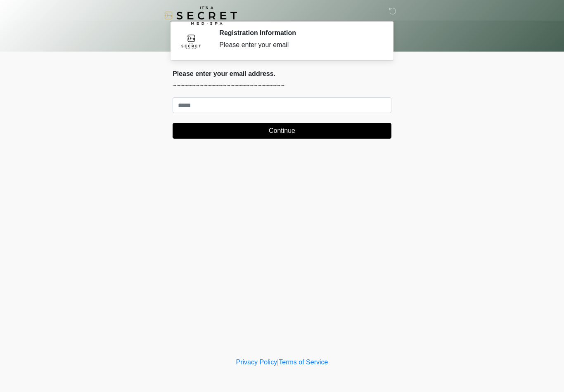  Describe the element at coordinates (299, 32) in the screenshot. I see `h2: Registration Information` at that location.